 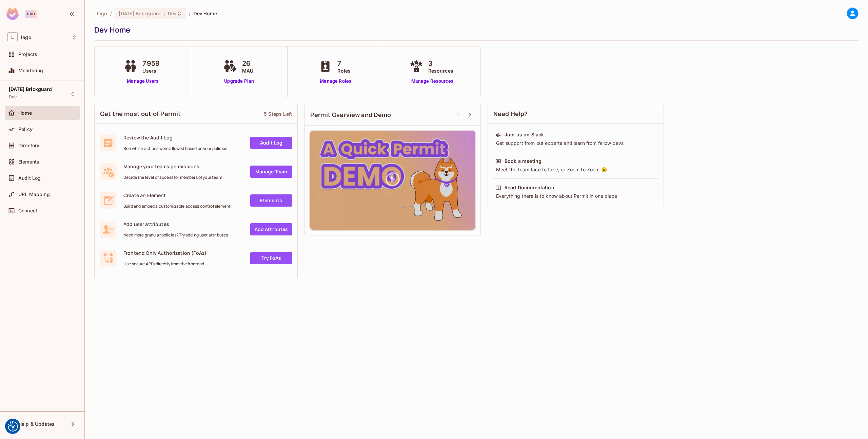 What do you see at coordinates (177, 207) in the screenshot?
I see `span: Build and embed a customizable access control element` at bounding box center [177, 207].